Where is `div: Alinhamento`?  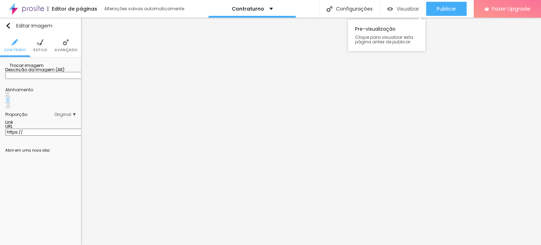
div: Alinhamento is located at coordinates (40, 90).